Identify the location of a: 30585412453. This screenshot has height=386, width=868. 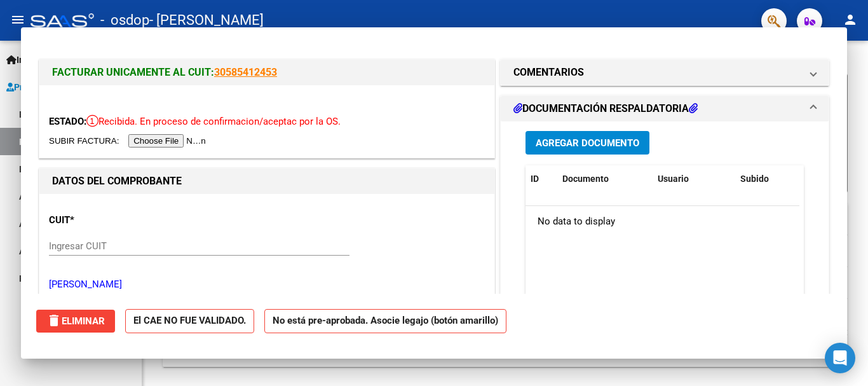
(246, 72).